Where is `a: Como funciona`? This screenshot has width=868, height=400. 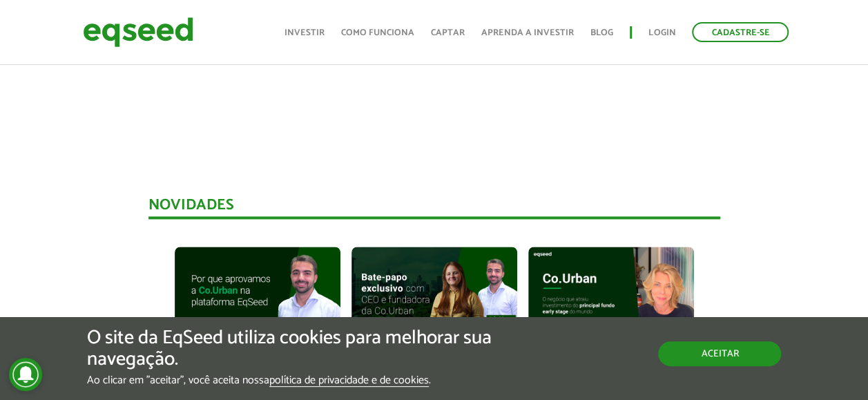
a: Como funciona is located at coordinates (378, 33).